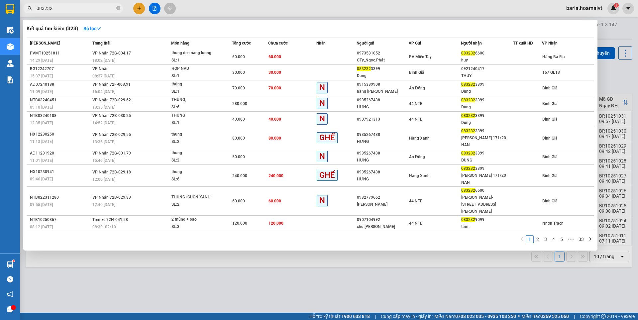  I want to click on li: 1, so click(530, 239).